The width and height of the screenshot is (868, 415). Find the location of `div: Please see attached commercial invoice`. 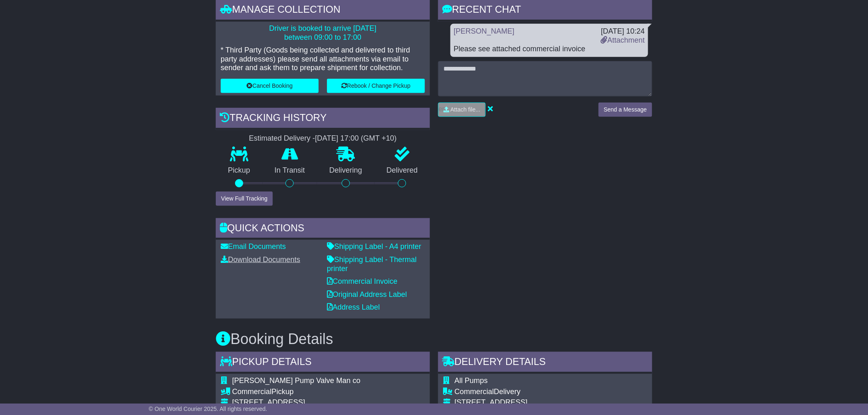

div: Please see attached commercial invoice is located at coordinates (549, 49).